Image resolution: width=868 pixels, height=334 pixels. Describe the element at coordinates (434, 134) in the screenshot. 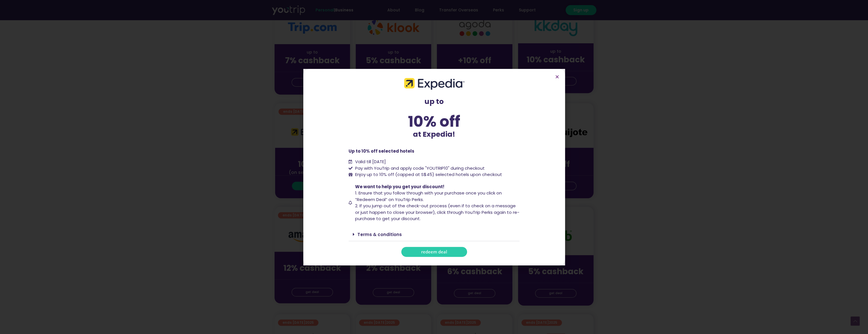

I see `p: at Expedia!` at that location.